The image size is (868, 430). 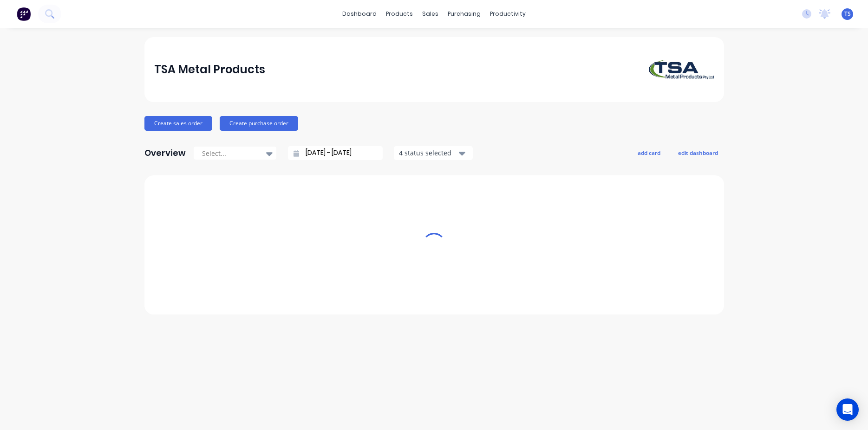 What do you see at coordinates (359, 14) in the screenshot?
I see `a: dashboard` at bounding box center [359, 14].